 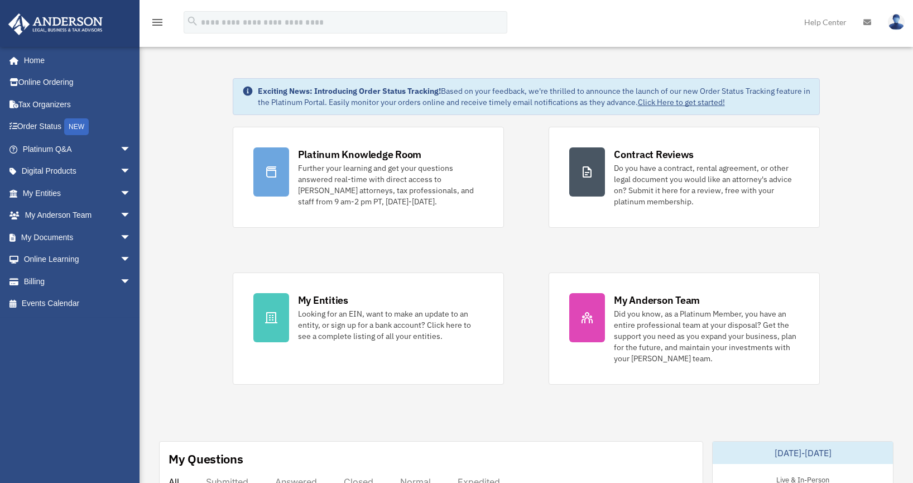 I want to click on a: Order StatusNEW, so click(x=78, y=127).